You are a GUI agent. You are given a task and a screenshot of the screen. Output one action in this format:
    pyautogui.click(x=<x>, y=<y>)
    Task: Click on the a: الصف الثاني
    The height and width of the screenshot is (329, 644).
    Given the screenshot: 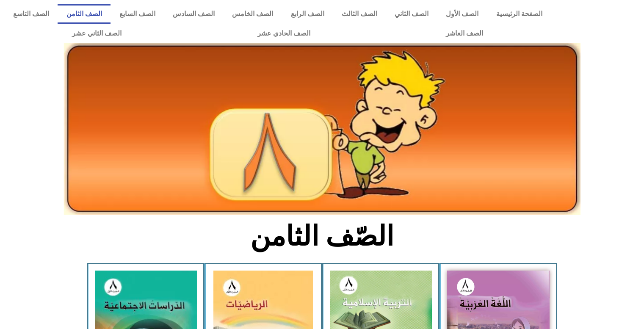 What is the action you would take?
    pyautogui.click(x=412, y=14)
    